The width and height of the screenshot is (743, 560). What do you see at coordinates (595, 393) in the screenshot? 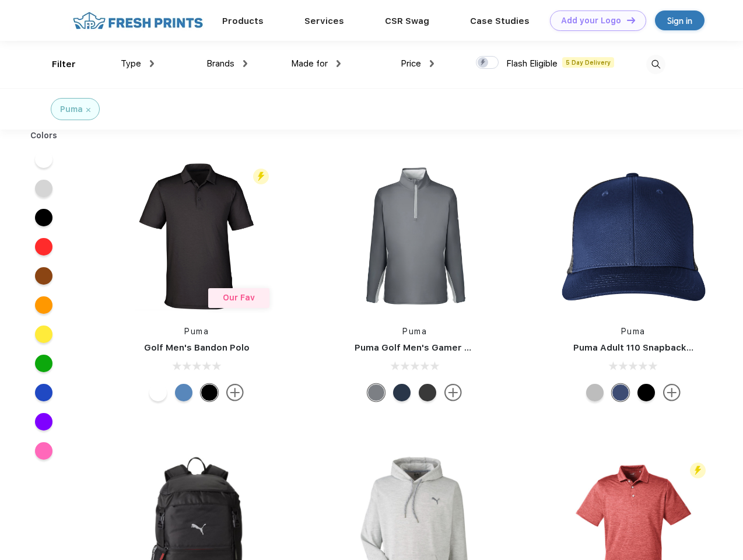
I see `div: Quarry with Brt Whit` at bounding box center [595, 393].